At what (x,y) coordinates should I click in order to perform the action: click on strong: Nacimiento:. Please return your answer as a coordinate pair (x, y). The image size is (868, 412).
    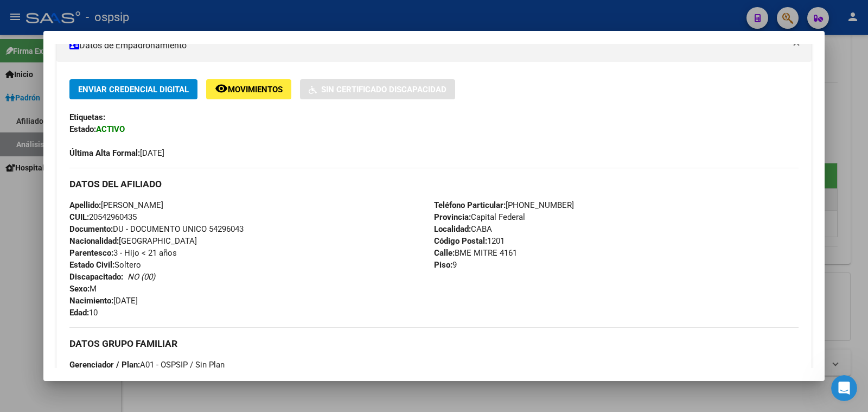
    Looking at the image, I should click on (91, 301).